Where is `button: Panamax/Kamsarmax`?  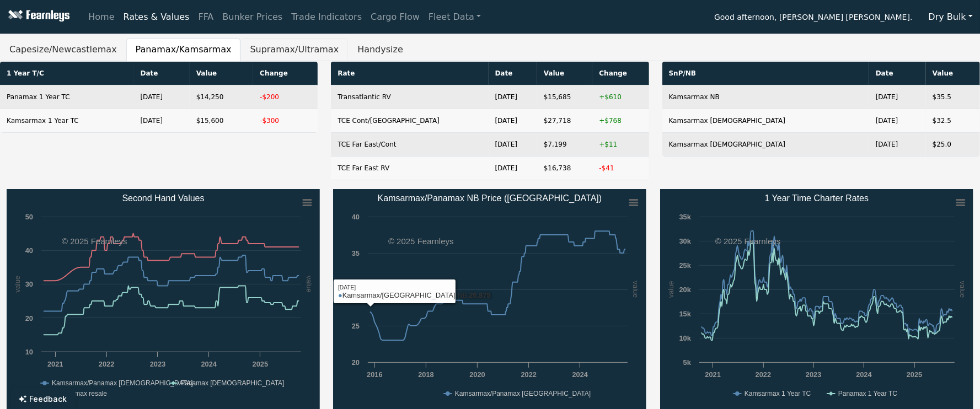 button: Panamax/Kamsarmax is located at coordinates (184, 50).